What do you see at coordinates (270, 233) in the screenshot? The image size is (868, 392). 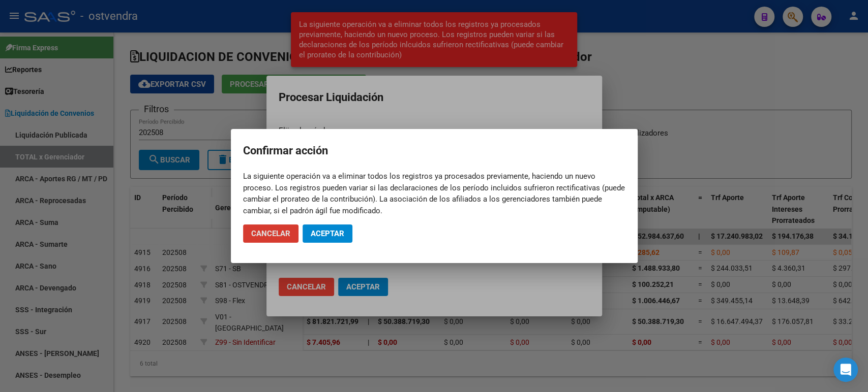 I see `span: Cancelar` at bounding box center [270, 233].